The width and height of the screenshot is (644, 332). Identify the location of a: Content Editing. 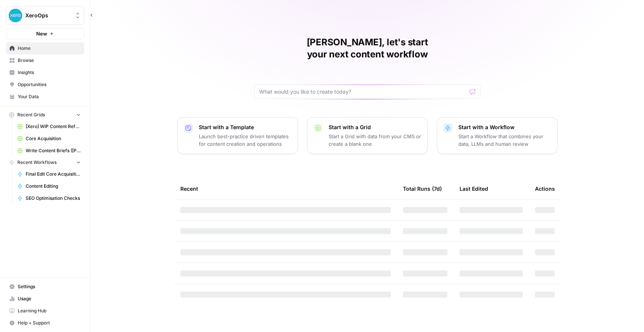
(49, 186).